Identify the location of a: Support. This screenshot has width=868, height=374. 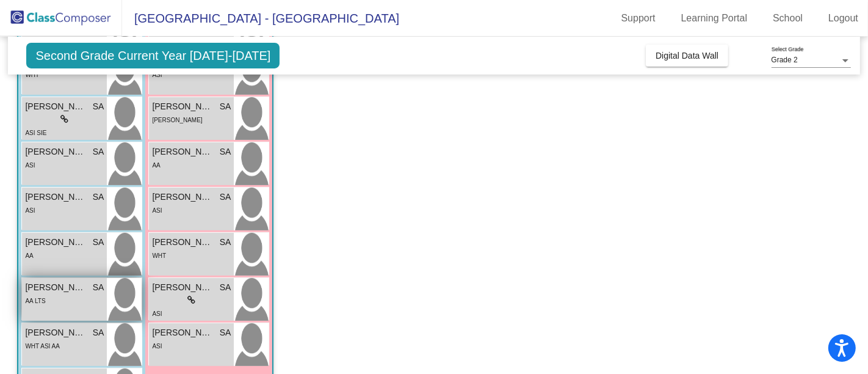
(639, 18).